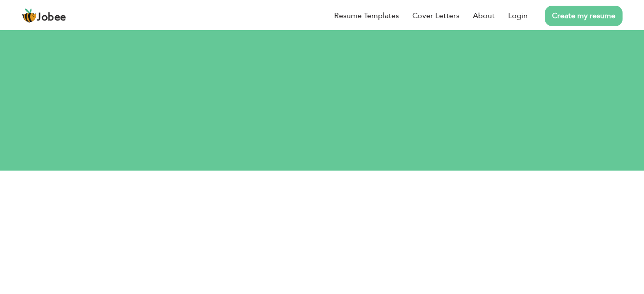 The width and height of the screenshot is (644, 294). I want to click on span: Jobee, so click(52, 18).